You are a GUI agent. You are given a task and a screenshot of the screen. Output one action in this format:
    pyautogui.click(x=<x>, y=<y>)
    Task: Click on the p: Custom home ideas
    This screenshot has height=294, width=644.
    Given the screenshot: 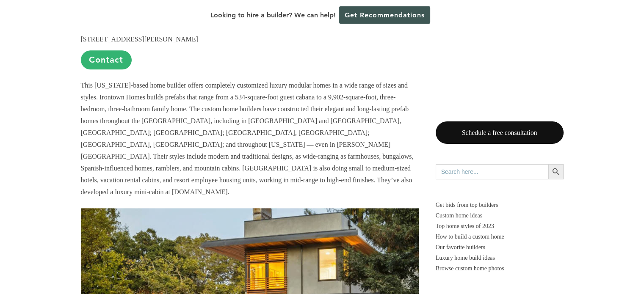 What is the action you would take?
    pyautogui.click(x=500, y=215)
    